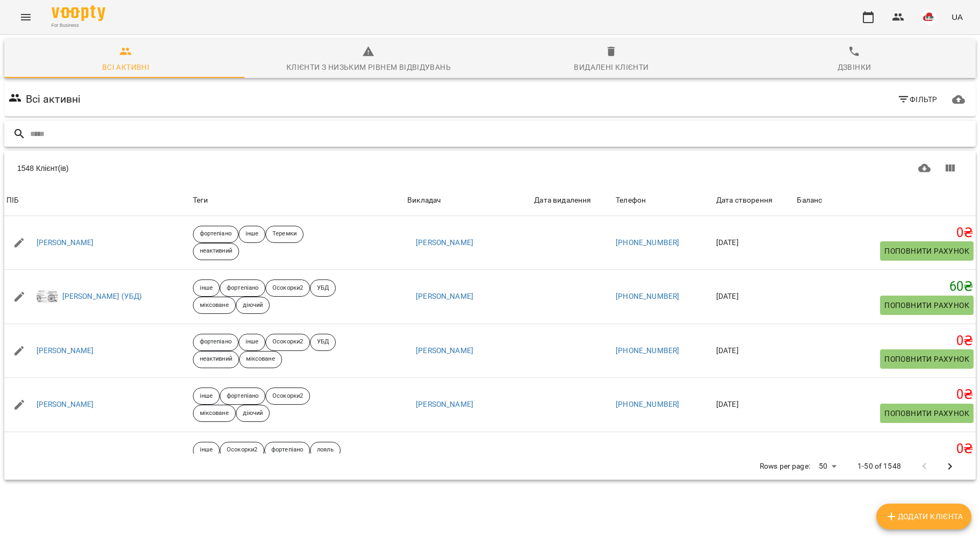  Describe the element at coordinates (79, 25) in the screenshot. I see `span: For Business` at that location.